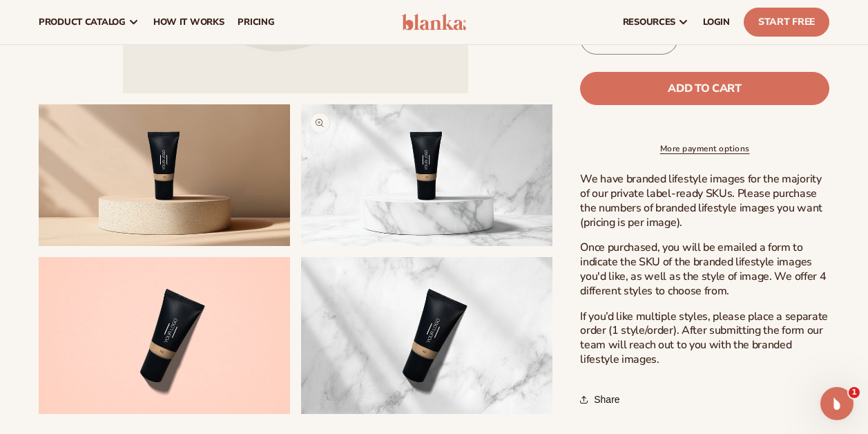  What do you see at coordinates (704, 88) in the screenshot?
I see `span: Add to cart` at bounding box center [704, 88].